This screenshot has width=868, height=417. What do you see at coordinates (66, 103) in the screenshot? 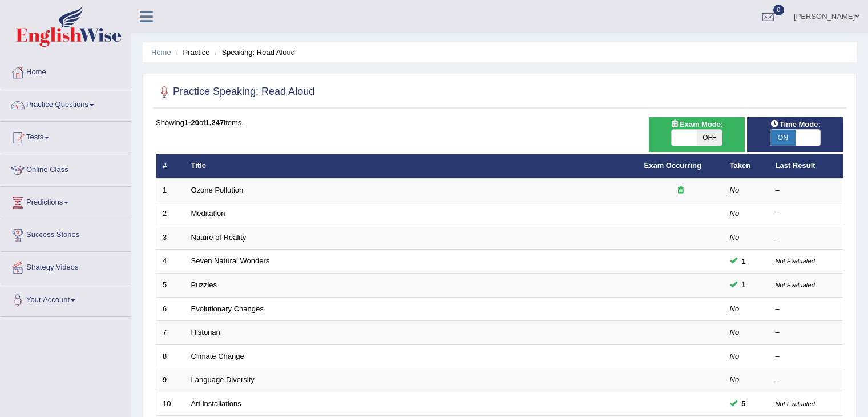
I see `a: Practice Questions` at bounding box center [66, 103].